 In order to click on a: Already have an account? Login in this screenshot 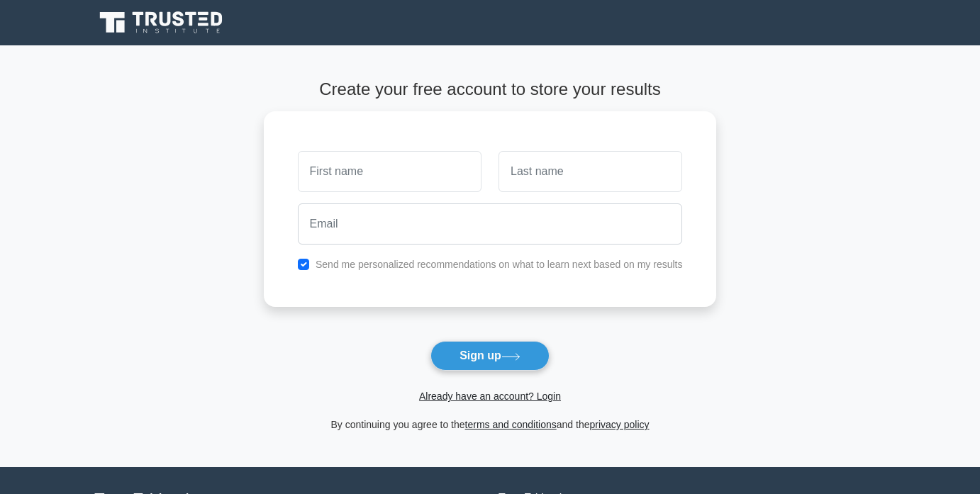, I will do `click(490, 396)`.